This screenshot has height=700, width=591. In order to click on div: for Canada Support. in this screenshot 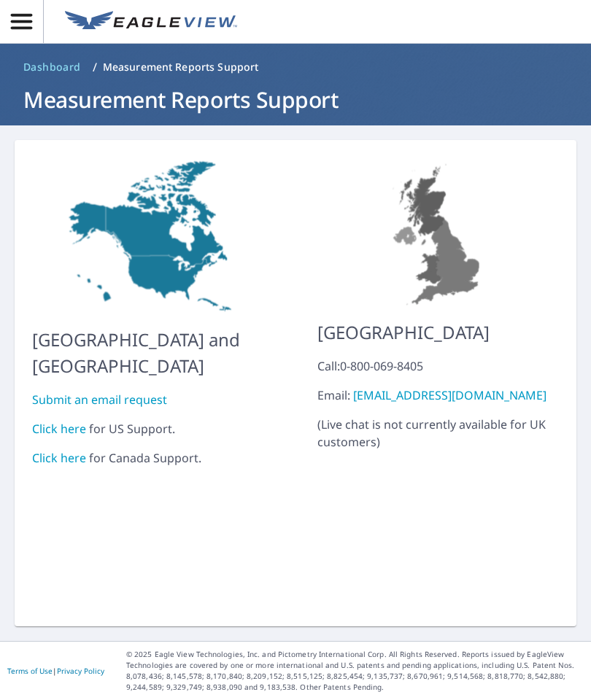, I will do `click(159, 458)`.